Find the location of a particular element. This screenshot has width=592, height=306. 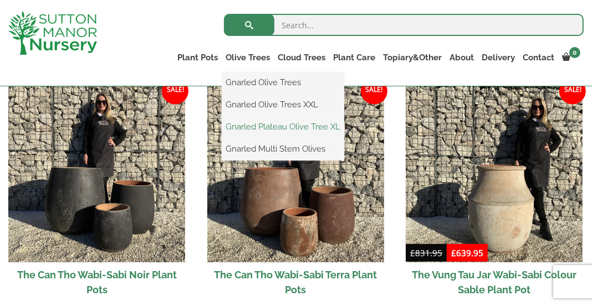

a: Gnarled Plateau Olive Tree XL is located at coordinates (283, 127).